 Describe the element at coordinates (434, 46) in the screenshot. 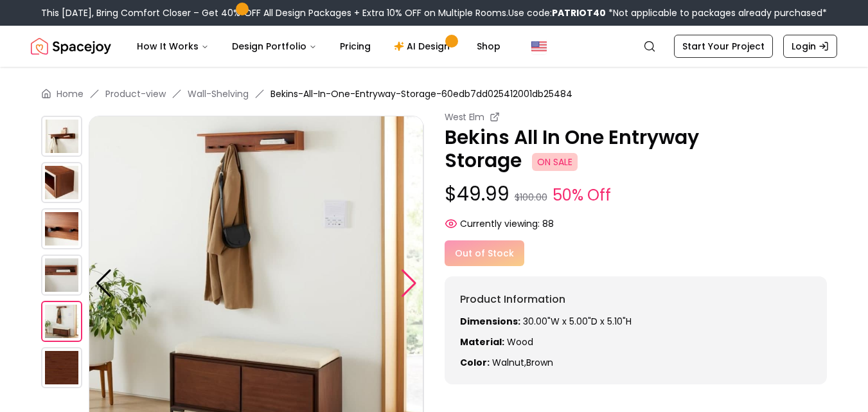

I see `nav: Global` at that location.